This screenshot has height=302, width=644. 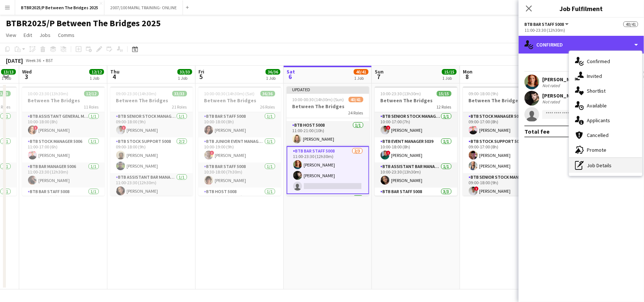 What do you see at coordinates (152, 141) in the screenshot?
I see `app-job-card: 09:00-23:30 (14h30m)33/33Between The Bridges21 RolesBTB Senior Stock Manager 50061/109:00-18:00 (...` at bounding box center [152, 141].